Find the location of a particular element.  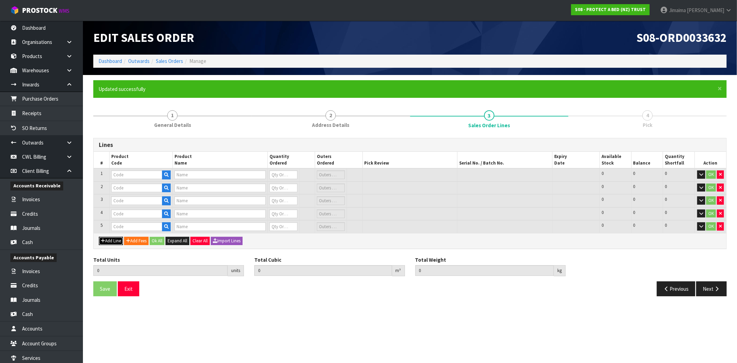

img: cube-alt.png is located at coordinates (15, 10).